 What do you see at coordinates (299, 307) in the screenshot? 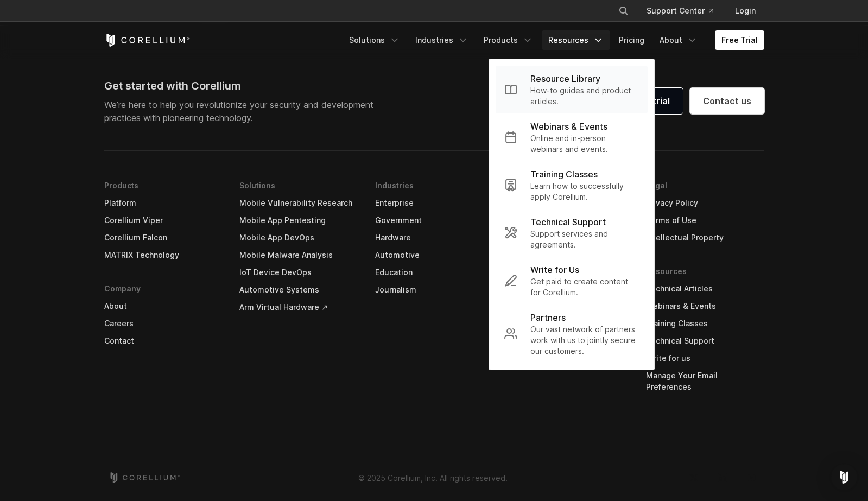
I see `a: Arm Virtual Hardware ↗` at bounding box center [299, 307].